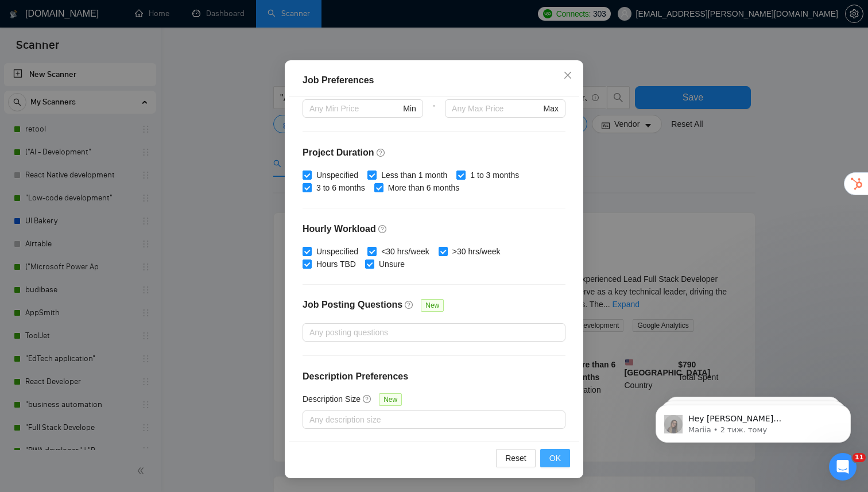 The height and width of the screenshot is (492, 868). Describe the element at coordinates (414, 175) in the screenshot. I see `span: Less than 1 month` at that location.